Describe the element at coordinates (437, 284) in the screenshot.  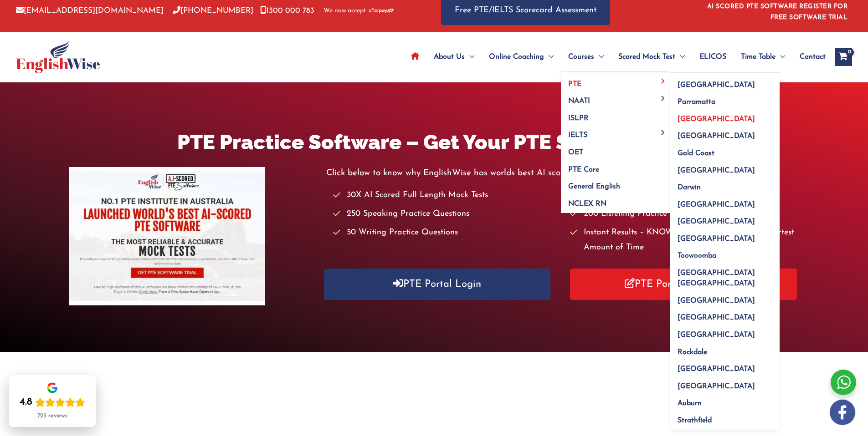
I see `a: PTE Portal Login` at that location.